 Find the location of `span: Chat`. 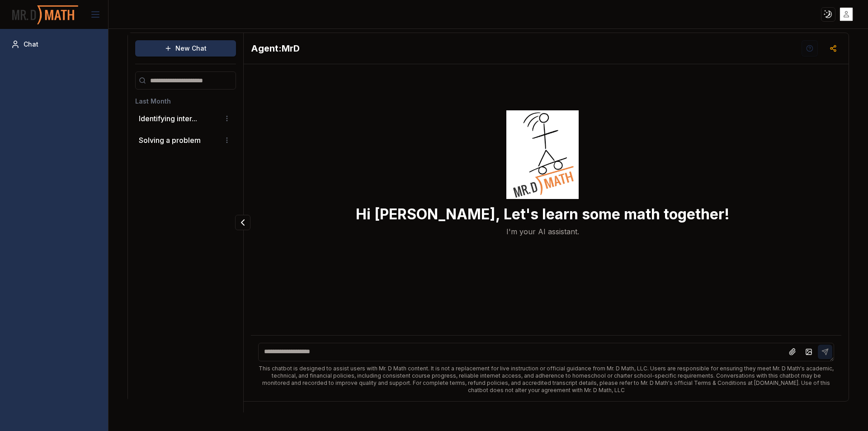

span: Chat is located at coordinates (31, 45).